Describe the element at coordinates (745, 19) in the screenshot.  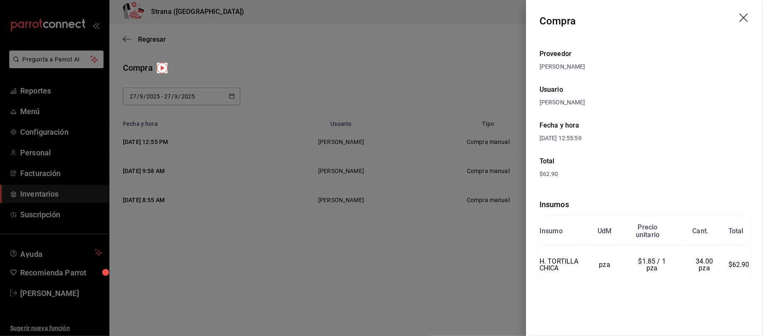
I see `button: drag` at that location.